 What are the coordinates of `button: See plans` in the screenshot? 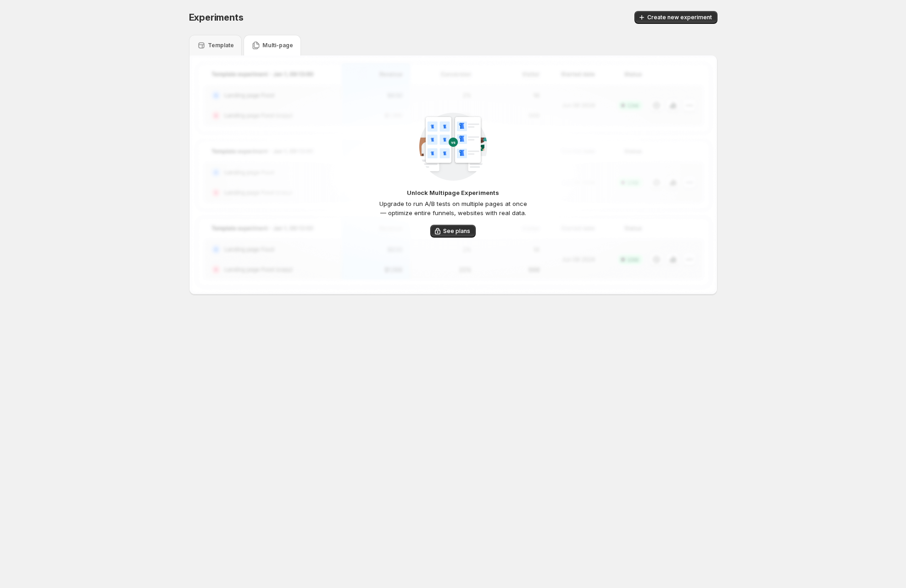 It's located at (453, 231).